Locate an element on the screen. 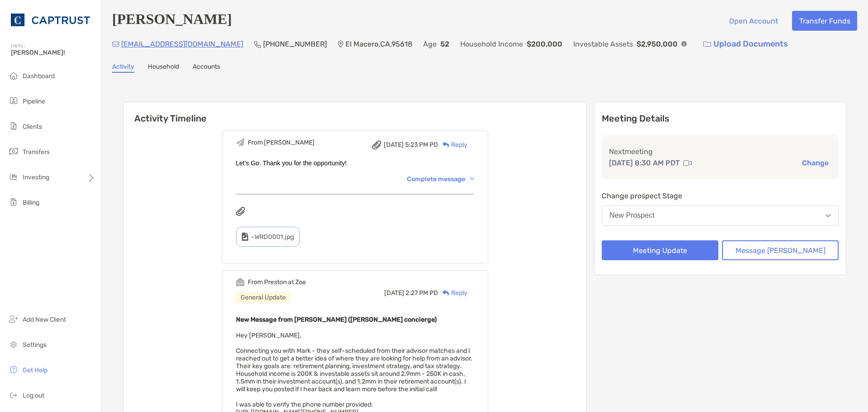  button: Open Account is located at coordinates (753, 21).